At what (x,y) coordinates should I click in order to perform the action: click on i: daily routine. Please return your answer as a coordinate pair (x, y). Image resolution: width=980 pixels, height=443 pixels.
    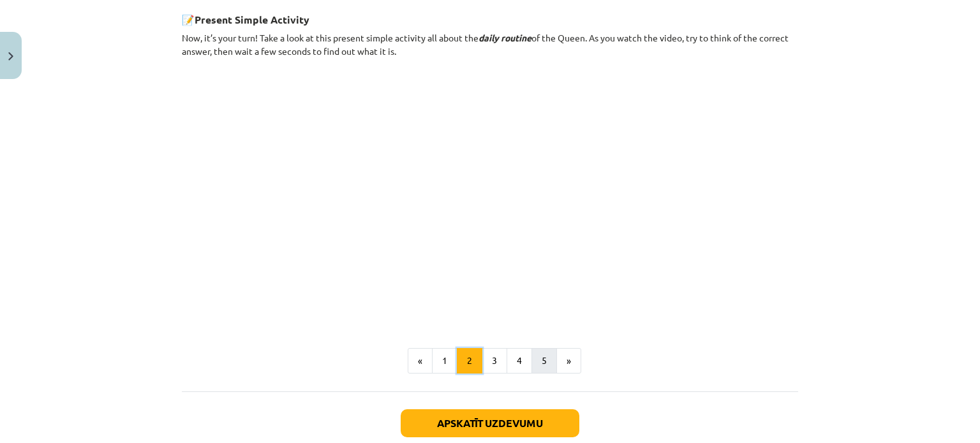
    Looking at the image, I should click on (505, 38).